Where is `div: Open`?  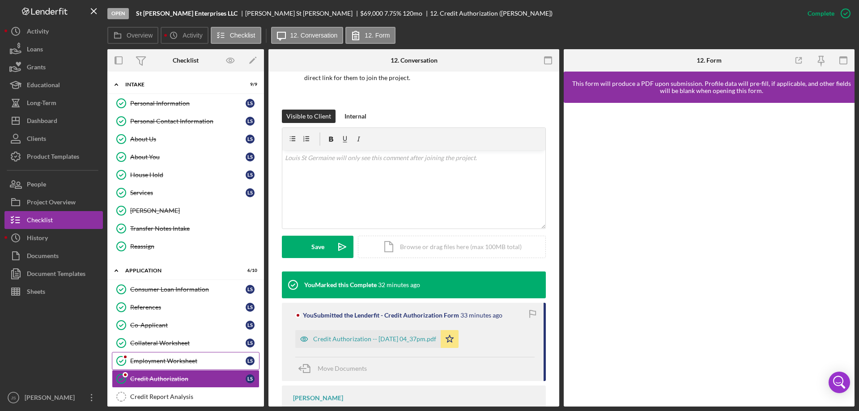 div: Open is located at coordinates (118, 13).